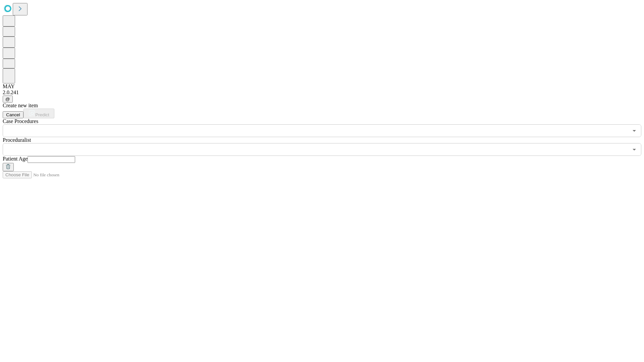 The height and width of the screenshot is (362, 644). I want to click on span: Cancel, so click(13, 115).